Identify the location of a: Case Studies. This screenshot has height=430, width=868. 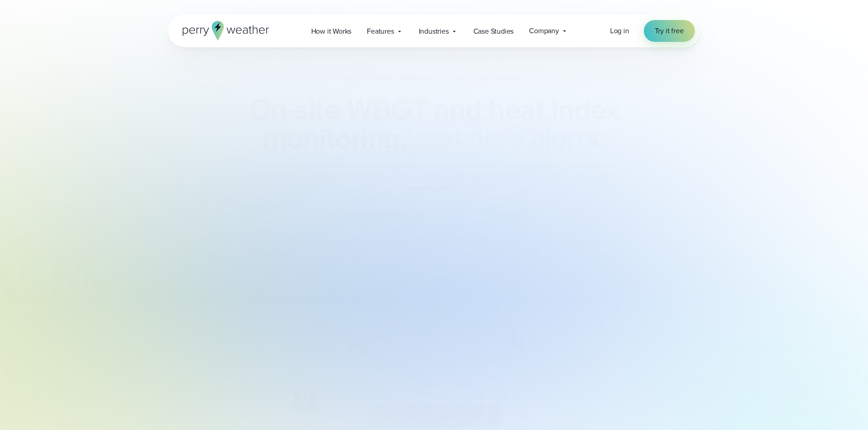
(494, 31).